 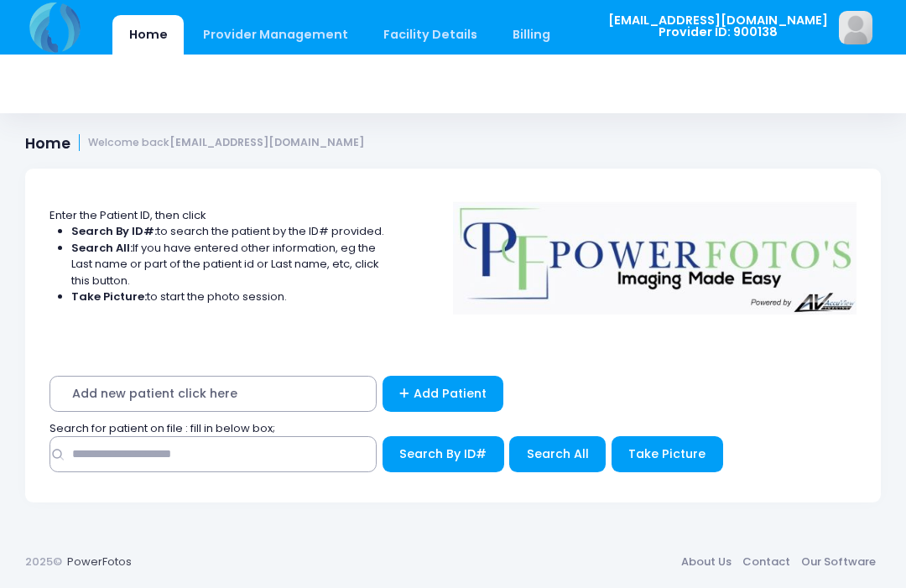 I want to click on img: image, so click(x=856, y=28).